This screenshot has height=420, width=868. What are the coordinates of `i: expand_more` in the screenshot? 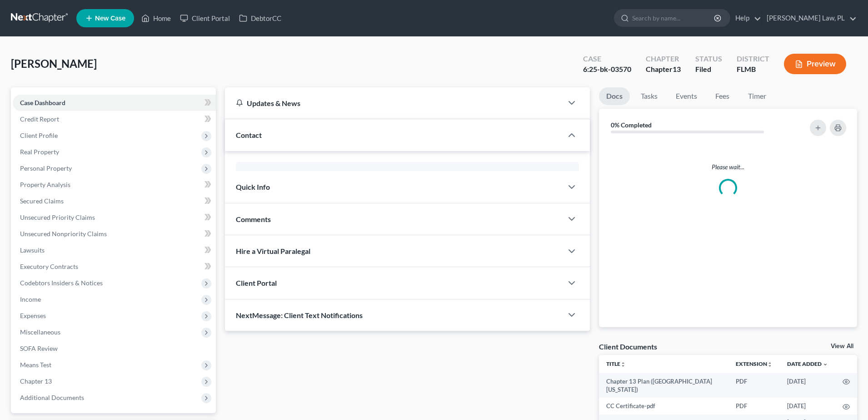 It's located at (825, 364).